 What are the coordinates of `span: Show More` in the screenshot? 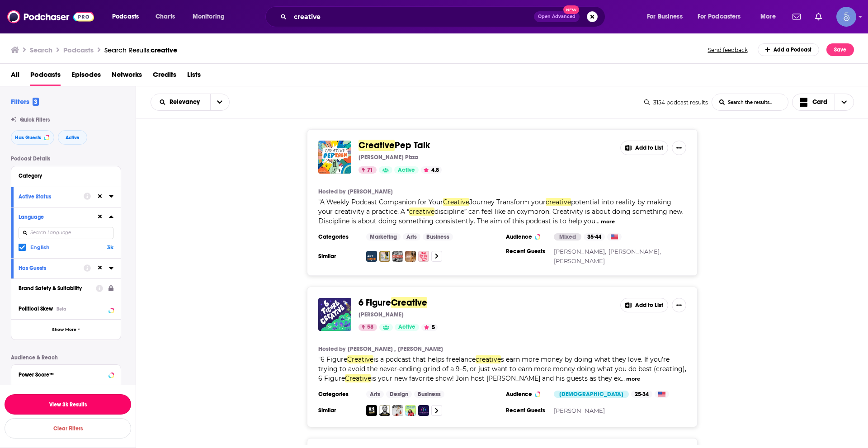 It's located at (64, 330).